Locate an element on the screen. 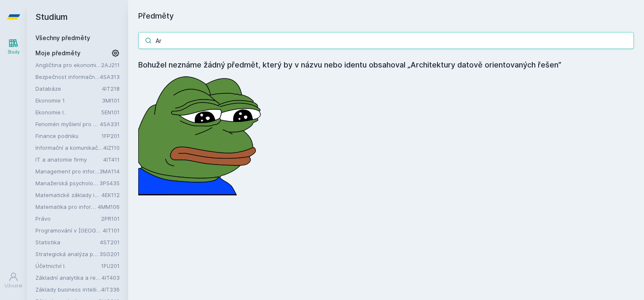 This screenshot has height=300, width=644. a: 3MI101 is located at coordinates (111, 100).